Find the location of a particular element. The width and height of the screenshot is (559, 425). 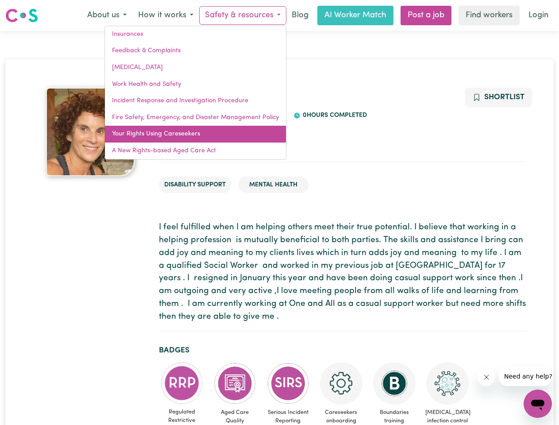

a: Feedback & Complaints is located at coordinates (195, 51).